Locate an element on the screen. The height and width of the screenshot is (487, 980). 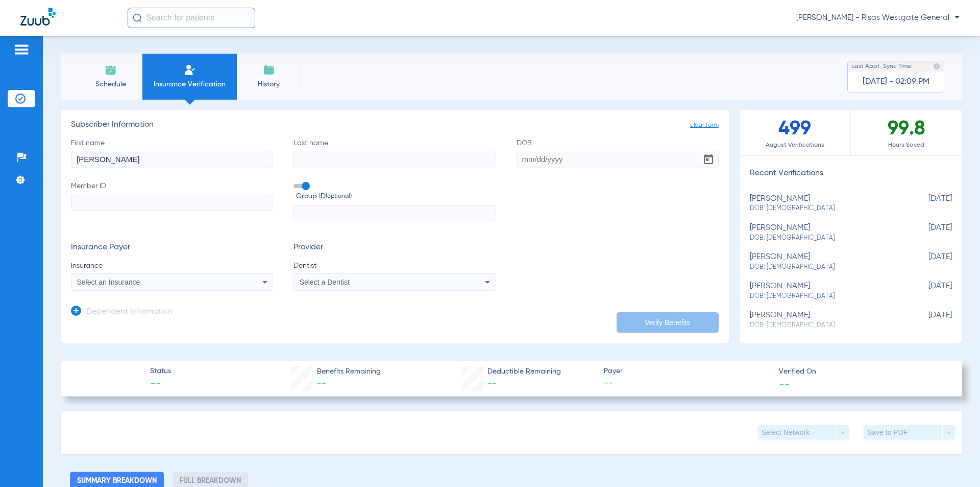
span: Group ID is located at coordinates (396, 196).